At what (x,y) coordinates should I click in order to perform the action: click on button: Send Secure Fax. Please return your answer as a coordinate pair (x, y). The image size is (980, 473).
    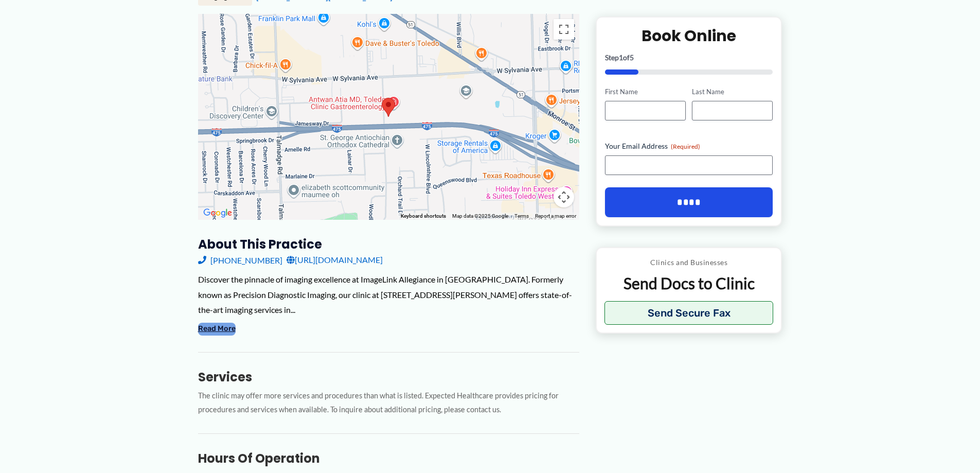
    Looking at the image, I should click on (689, 313).